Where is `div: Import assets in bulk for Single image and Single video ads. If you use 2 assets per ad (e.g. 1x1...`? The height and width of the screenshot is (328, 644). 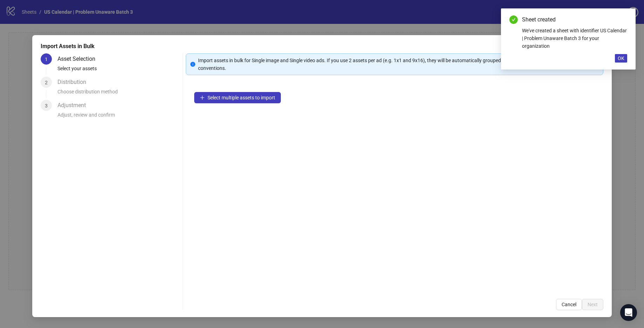 div: Import assets in bulk for Single image and Single video ads. If you use 2 assets per ad (e.g. 1x1... is located at coordinates (398, 64).